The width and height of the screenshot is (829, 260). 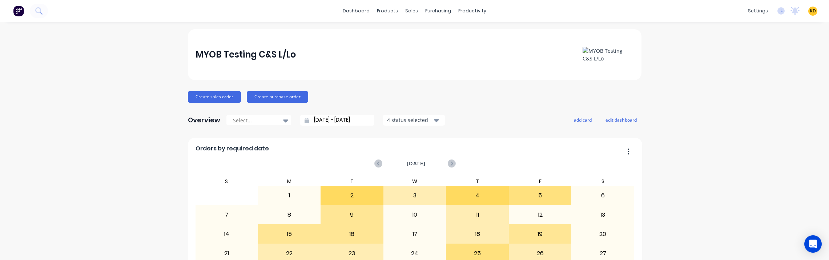 I want to click on div: 9, so click(x=352, y=214).